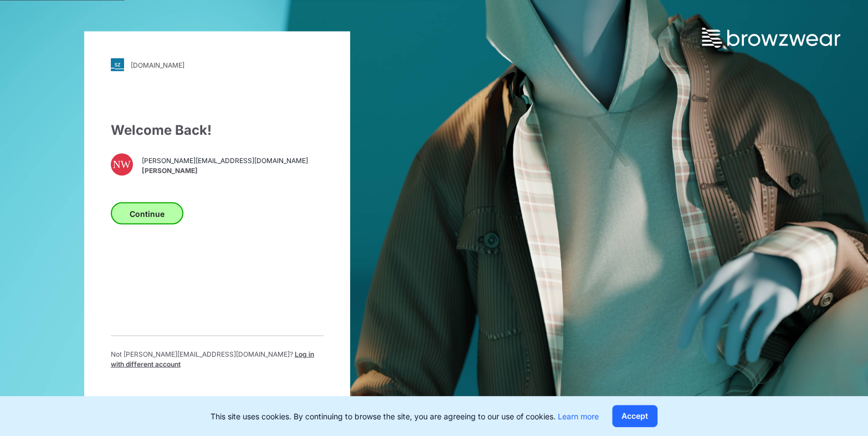 The height and width of the screenshot is (436, 868). Describe the element at coordinates (147, 214) in the screenshot. I see `button: Continue` at that location.